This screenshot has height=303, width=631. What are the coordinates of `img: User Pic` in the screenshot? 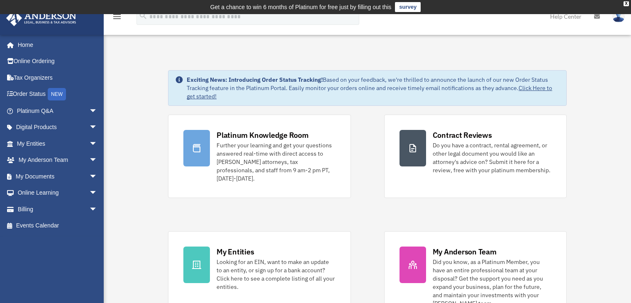 It's located at (619, 16).